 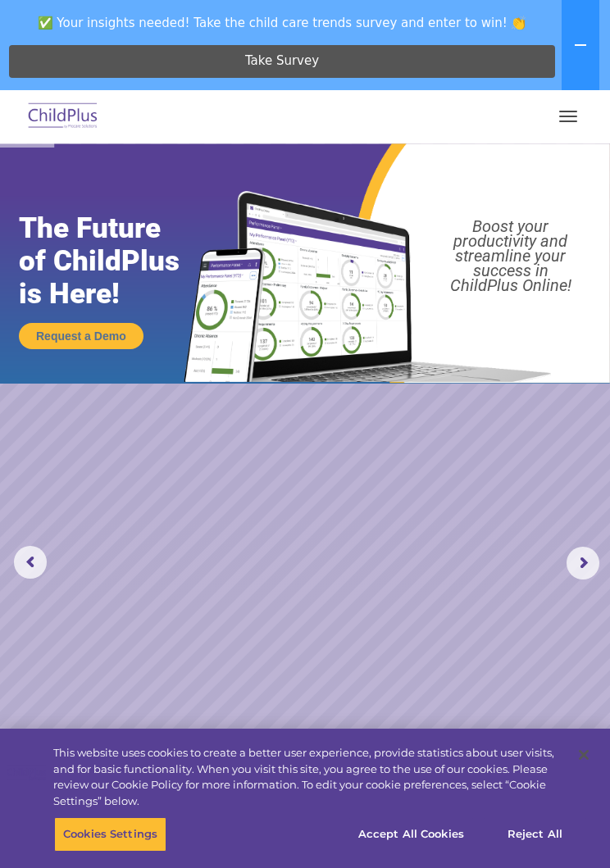 I want to click on rs-layer: The Future of ChildPlus is Here!, so click(x=116, y=261).